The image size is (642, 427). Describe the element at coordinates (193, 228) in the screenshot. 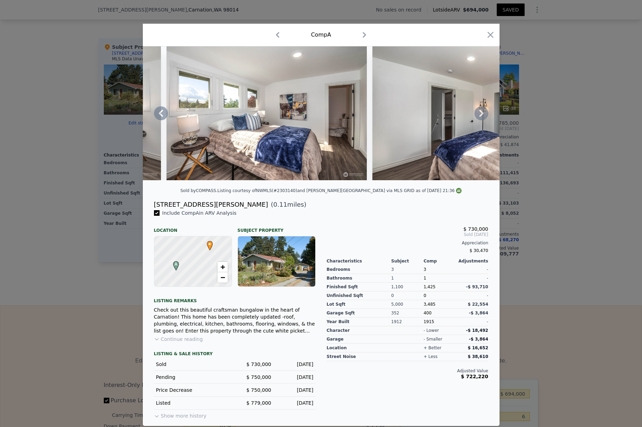

I see `div: Location` at that location.